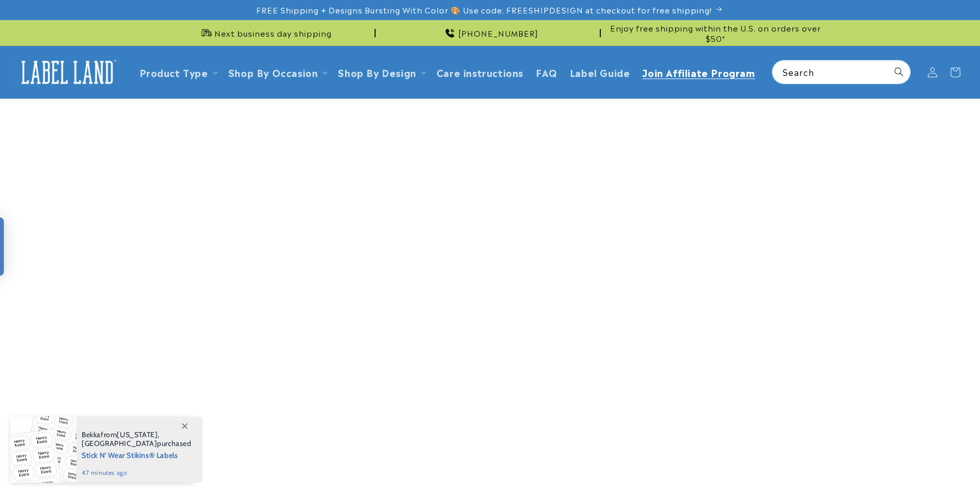  Describe the element at coordinates (178, 72) in the screenshot. I see `summary: Product Type` at that location.